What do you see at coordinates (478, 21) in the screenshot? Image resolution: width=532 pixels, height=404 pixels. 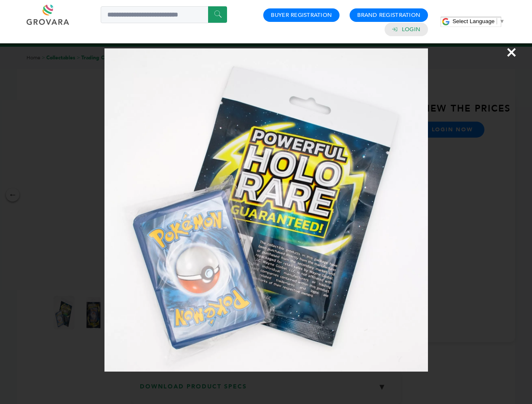 I see `a: Select Language​` at bounding box center [478, 21].